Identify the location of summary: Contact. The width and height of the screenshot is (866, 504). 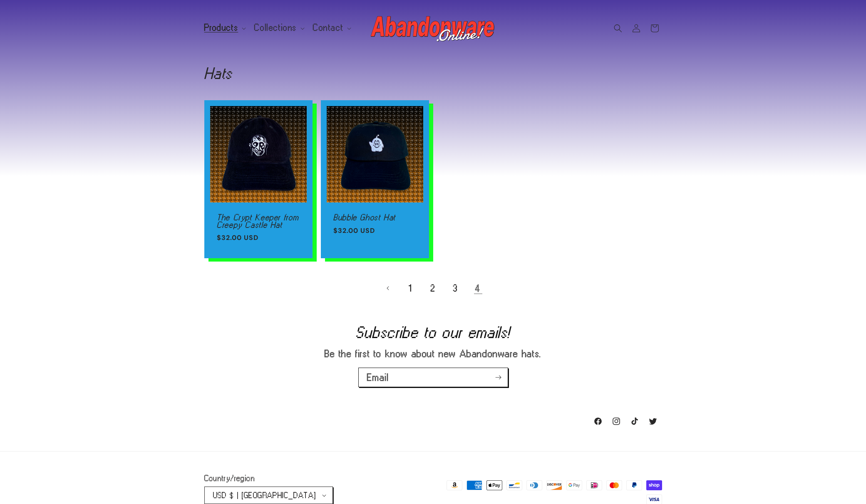
(331, 28).